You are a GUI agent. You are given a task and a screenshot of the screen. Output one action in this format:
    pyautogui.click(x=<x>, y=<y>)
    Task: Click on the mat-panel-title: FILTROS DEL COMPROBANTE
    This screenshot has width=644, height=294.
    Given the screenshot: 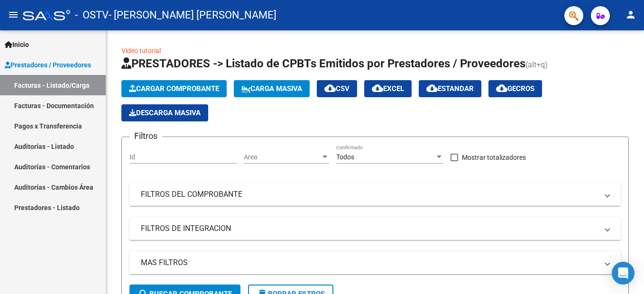 What is the action you would take?
    pyautogui.click(x=369, y=194)
    